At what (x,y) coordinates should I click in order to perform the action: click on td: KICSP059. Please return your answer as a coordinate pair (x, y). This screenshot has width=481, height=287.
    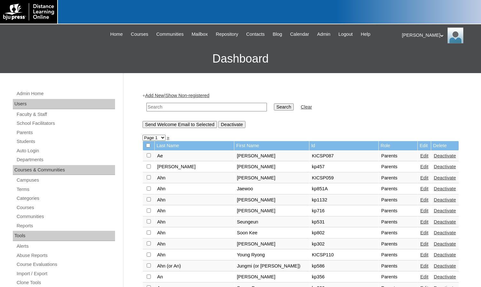
    Looking at the image, I should click on (344, 178).